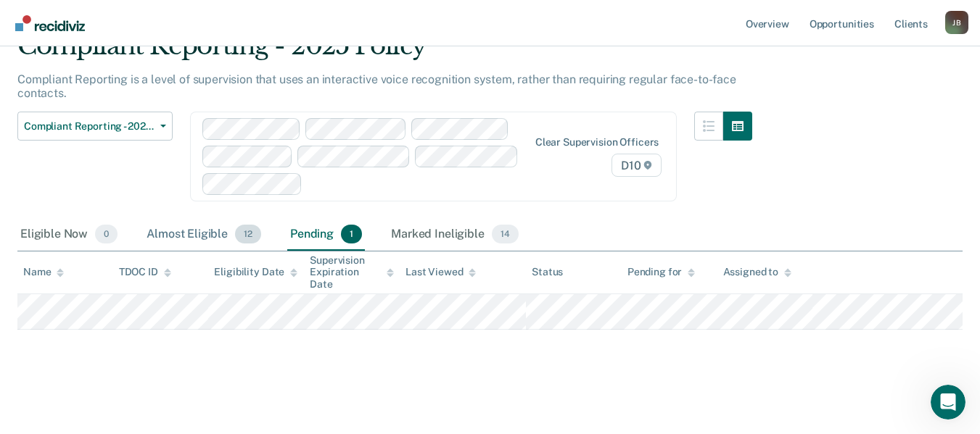  I want to click on div: Eligibility Date, so click(255, 271).